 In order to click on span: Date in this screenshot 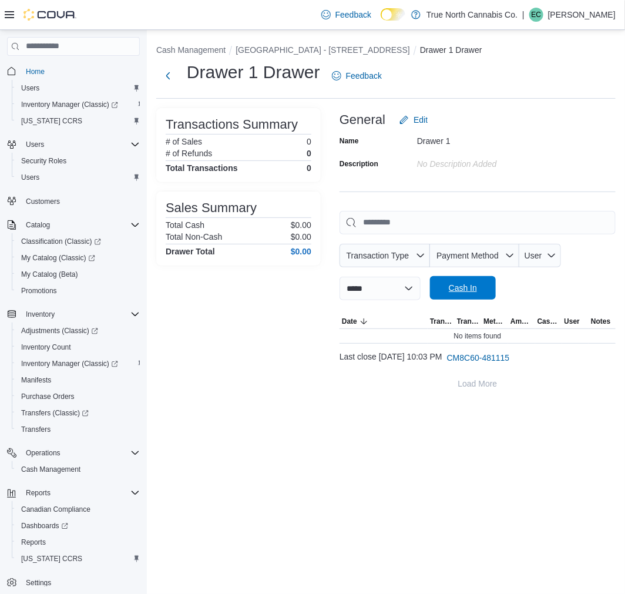, I will do `click(349, 321)`.